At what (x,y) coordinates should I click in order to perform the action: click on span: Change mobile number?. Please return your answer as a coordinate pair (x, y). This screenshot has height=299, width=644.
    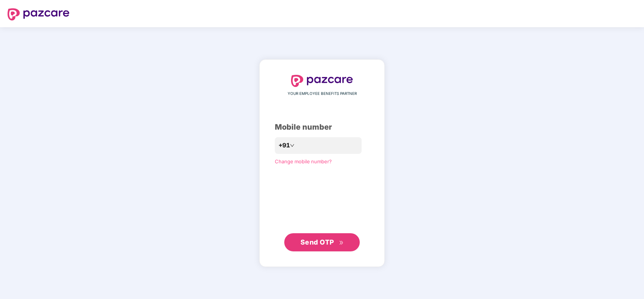
    Looking at the image, I should click on (303, 161).